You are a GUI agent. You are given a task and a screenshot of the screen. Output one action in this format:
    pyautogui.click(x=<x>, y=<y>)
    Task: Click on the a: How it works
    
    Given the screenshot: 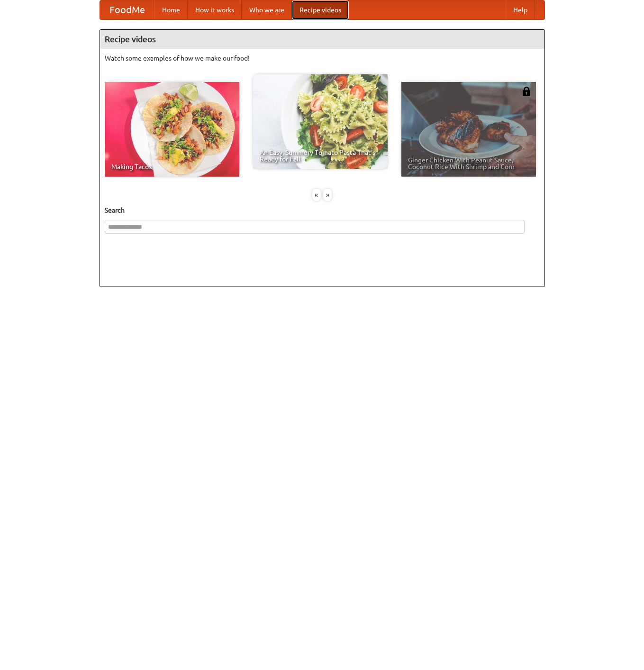 What is the action you would take?
    pyautogui.click(x=215, y=10)
    